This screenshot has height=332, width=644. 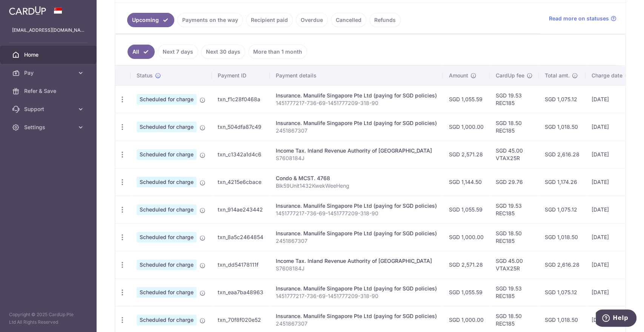 I want to click on td: txn_f1c28f0468a, so click(x=241, y=99).